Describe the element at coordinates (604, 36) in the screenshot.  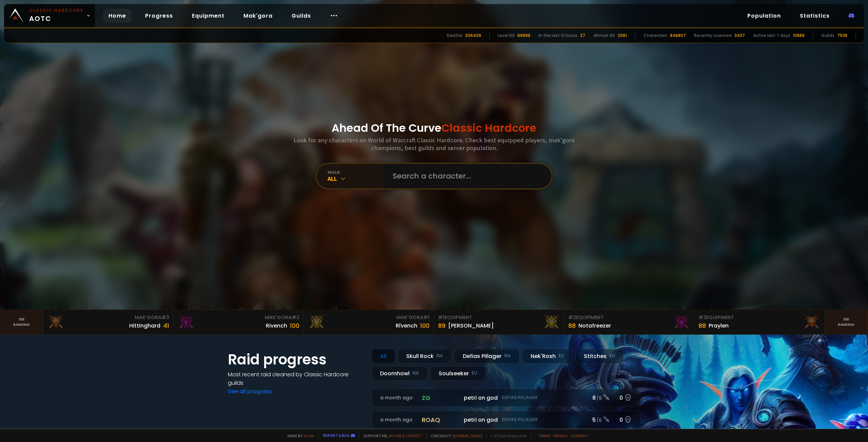
I see `div: Almost 60` at that location.